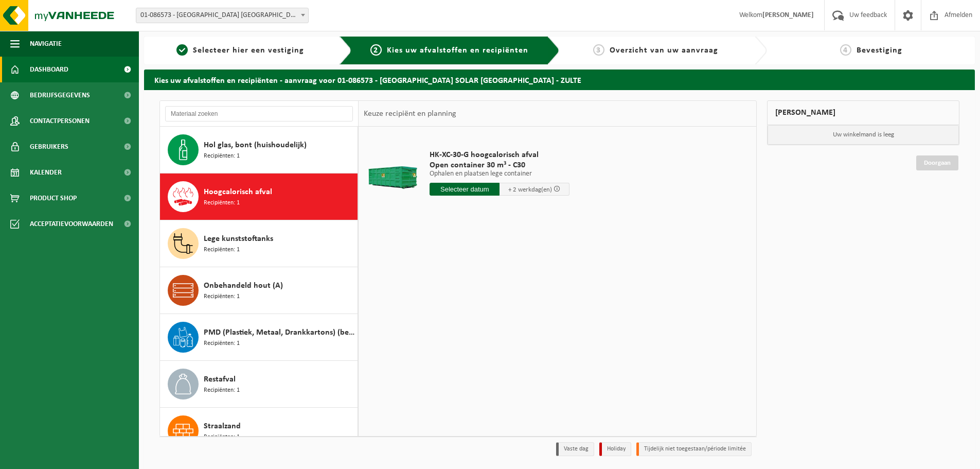  I want to click on span: Contactpersonen, so click(59, 121).